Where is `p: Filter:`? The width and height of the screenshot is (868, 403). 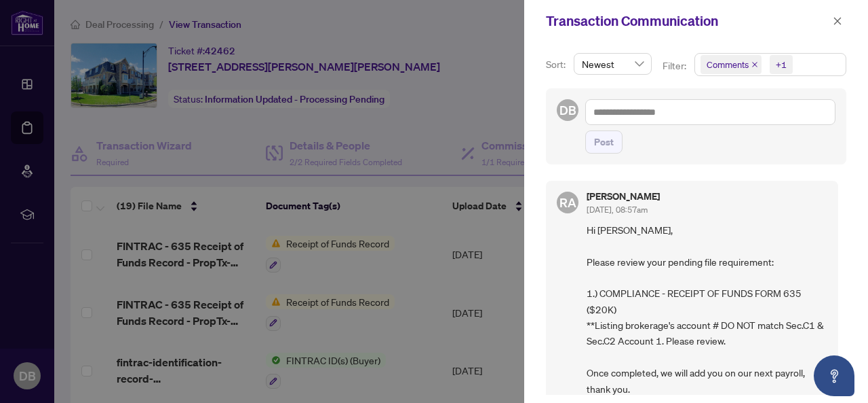
p: Filter: is located at coordinates (676, 66).